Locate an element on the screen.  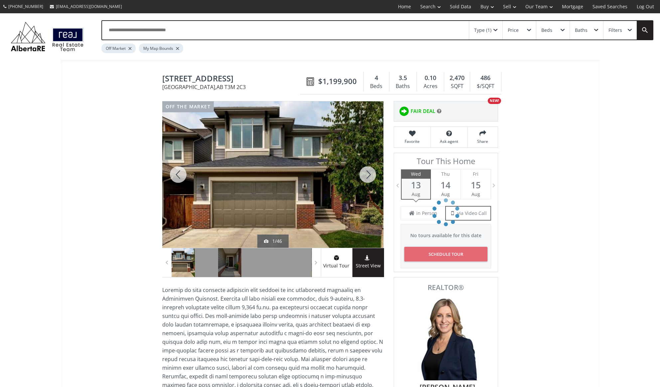
div: $/SQFT is located at coordinates (485, 86).